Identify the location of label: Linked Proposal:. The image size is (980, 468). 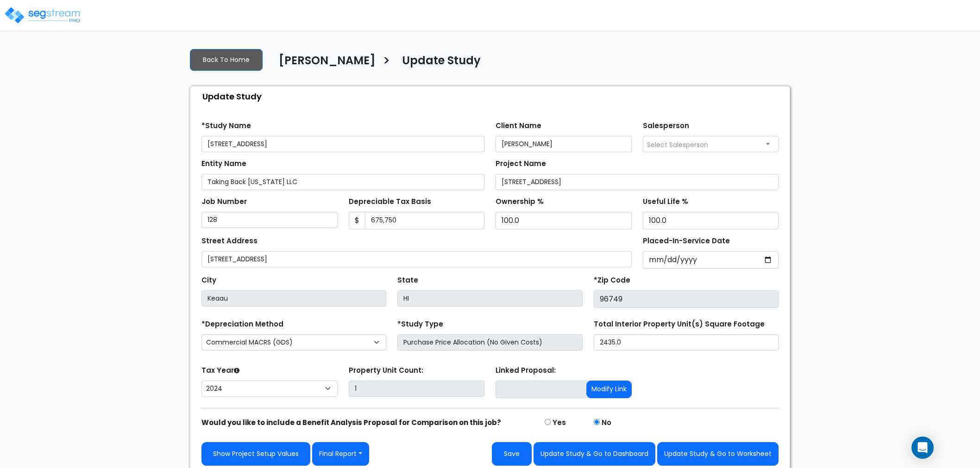
(525, 371).